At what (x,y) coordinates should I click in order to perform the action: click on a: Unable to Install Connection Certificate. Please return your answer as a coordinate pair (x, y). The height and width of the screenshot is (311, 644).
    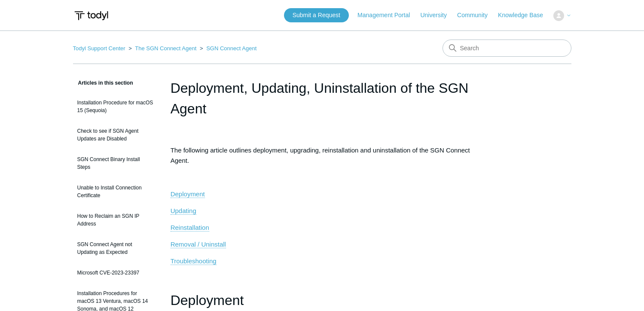
    Looking at the image, I should click on (115, 192).